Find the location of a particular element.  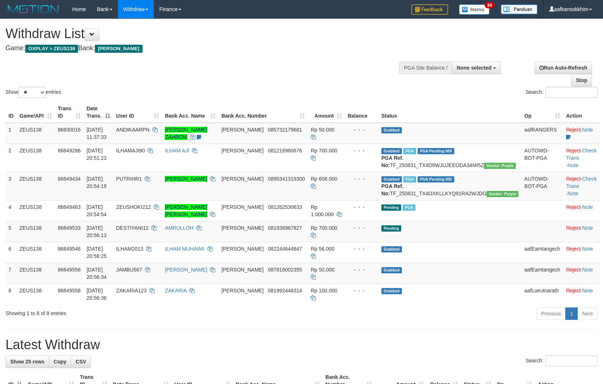

td: 3 is located at coordinates (11, 186).